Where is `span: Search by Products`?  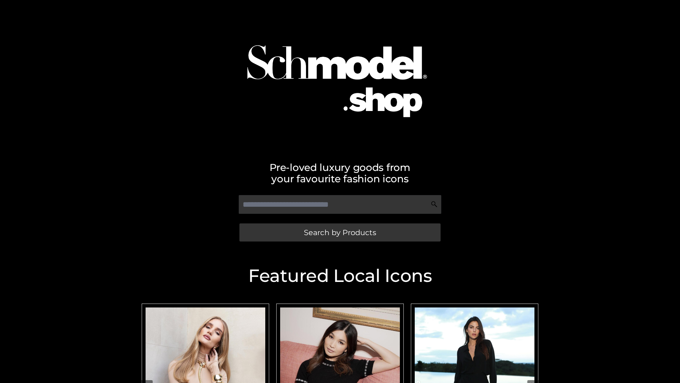 span: Search by Products is located at coordinates (340, 232).